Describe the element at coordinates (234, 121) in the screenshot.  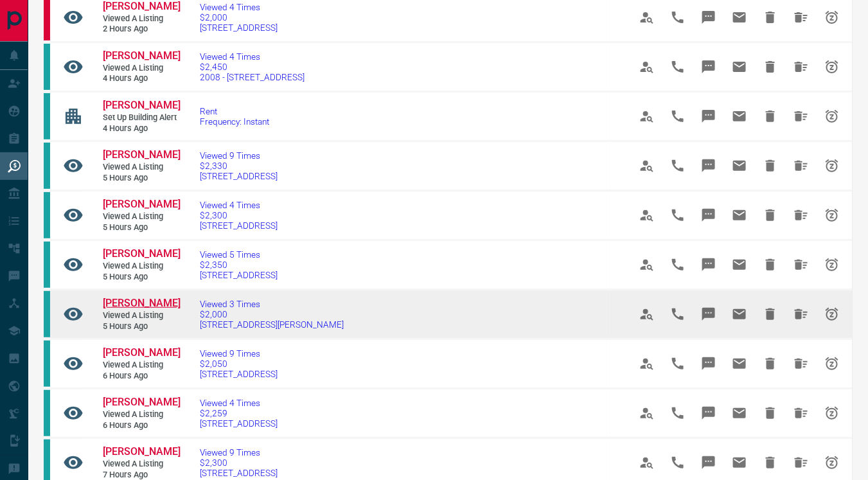
I see `span: Frequency: Instant` at that location.